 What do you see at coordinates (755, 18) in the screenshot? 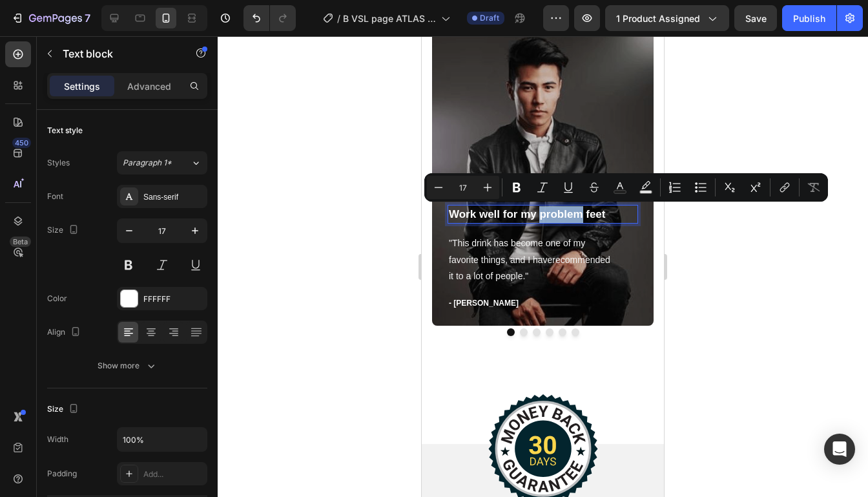
I see `button: Save` at bounding box center [755, 18].